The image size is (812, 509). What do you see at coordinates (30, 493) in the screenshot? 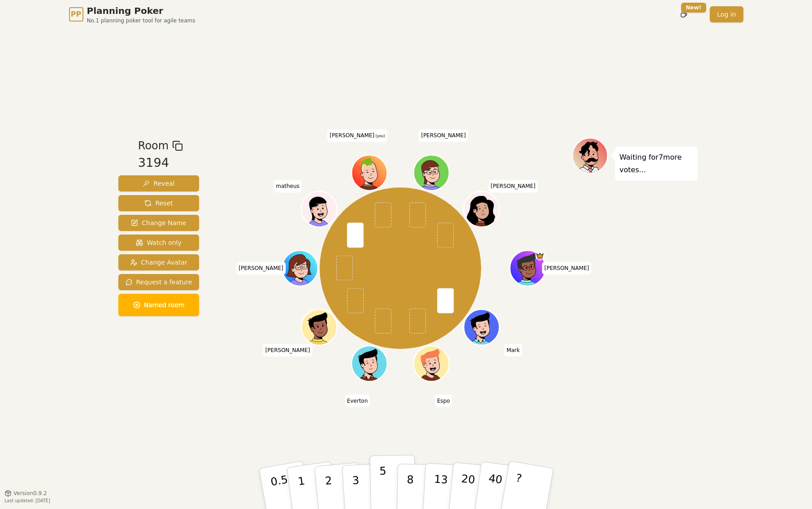
I see `span: Version 0.9.2` at bounding box center [30, 493].